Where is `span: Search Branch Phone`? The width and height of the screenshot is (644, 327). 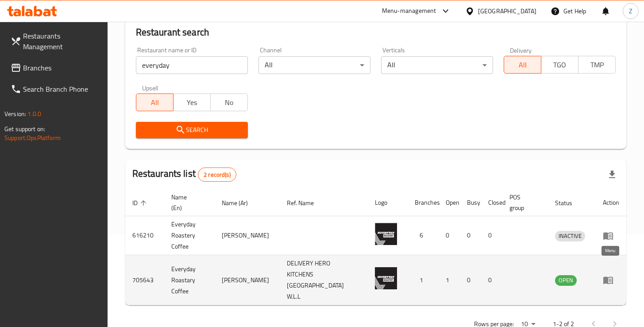 span: Search Branch Phone is located at coordinates (62, 89).